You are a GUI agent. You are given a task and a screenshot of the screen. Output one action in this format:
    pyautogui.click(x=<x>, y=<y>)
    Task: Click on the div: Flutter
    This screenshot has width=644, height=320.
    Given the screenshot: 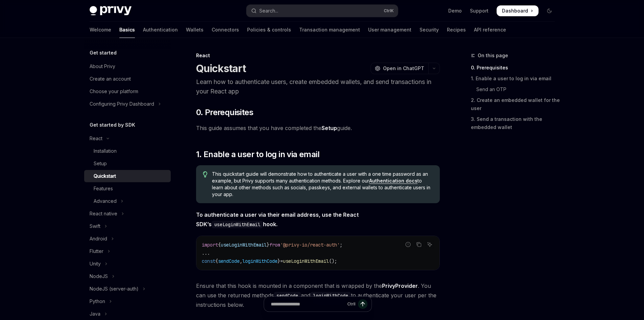 What is the action you would take?
    pyautogui.click(x=96, y=251)
    